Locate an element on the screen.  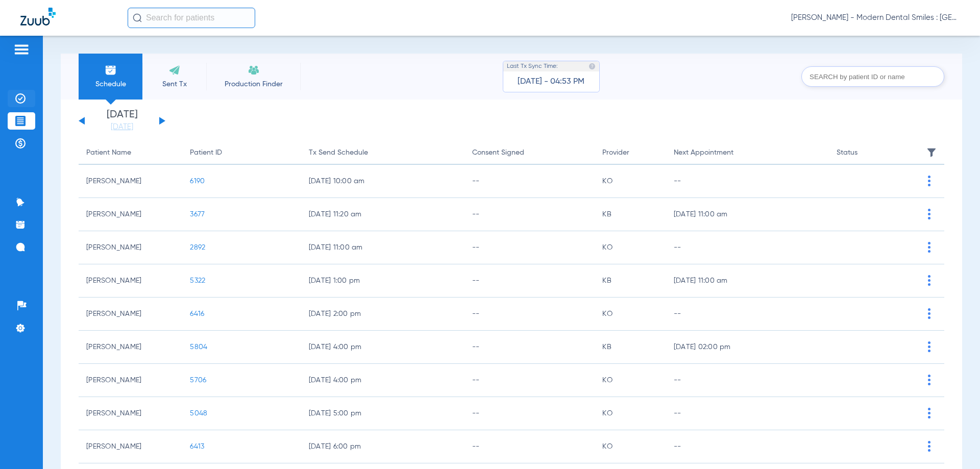
span: 5706 is located at coordinates (198, 380).